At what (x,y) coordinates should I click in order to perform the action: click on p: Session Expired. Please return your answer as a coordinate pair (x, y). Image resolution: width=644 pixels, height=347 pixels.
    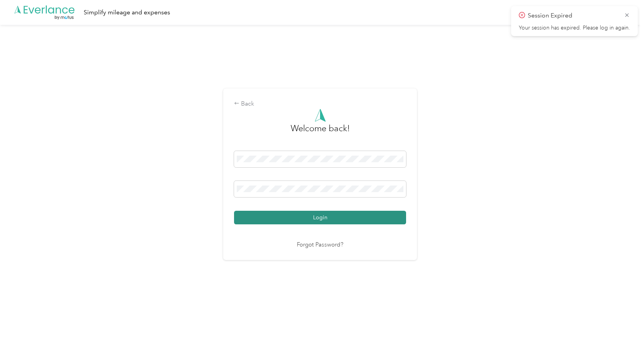
    Looking at the image, I should click on (573, 15).